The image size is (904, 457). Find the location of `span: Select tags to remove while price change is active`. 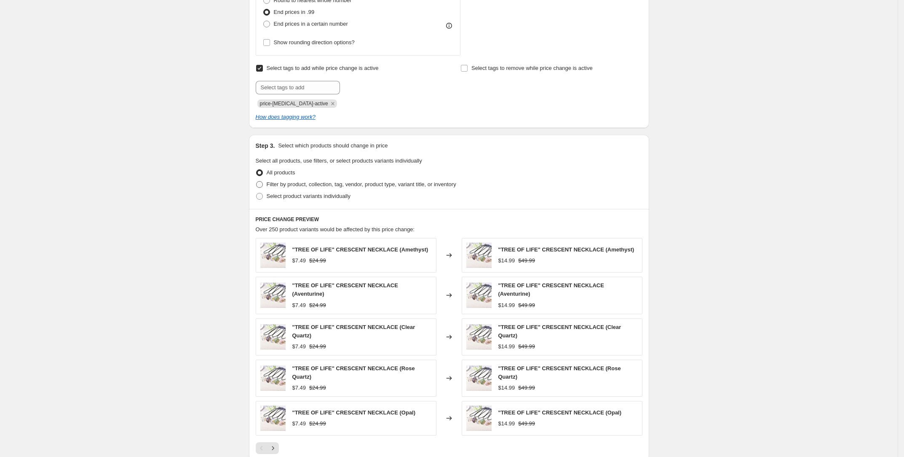

span: Select tags to remove while price change is active is located at coordinates (532, 68).